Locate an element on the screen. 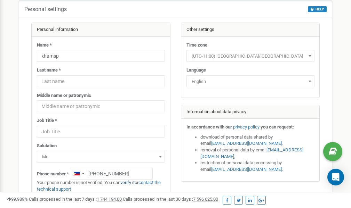  a: verify it is located at coordinates (127, 183).